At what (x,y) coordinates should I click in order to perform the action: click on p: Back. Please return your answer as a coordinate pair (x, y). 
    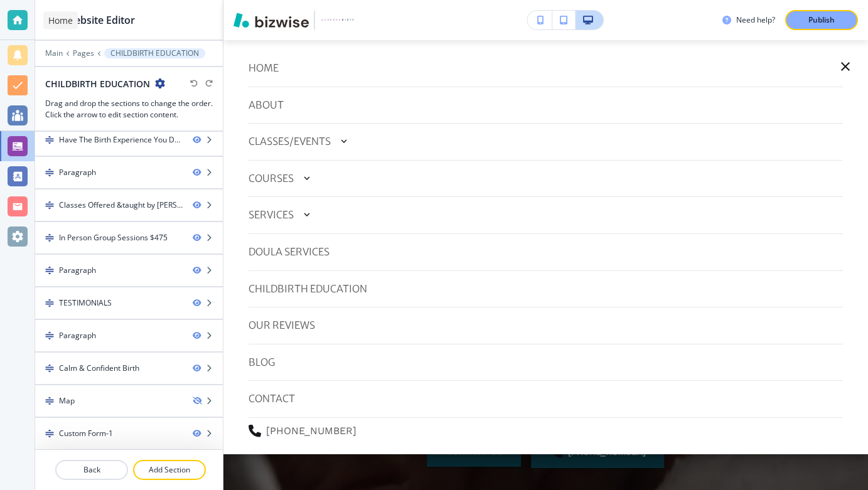
    Looking at the image, I should click on (92, 470).